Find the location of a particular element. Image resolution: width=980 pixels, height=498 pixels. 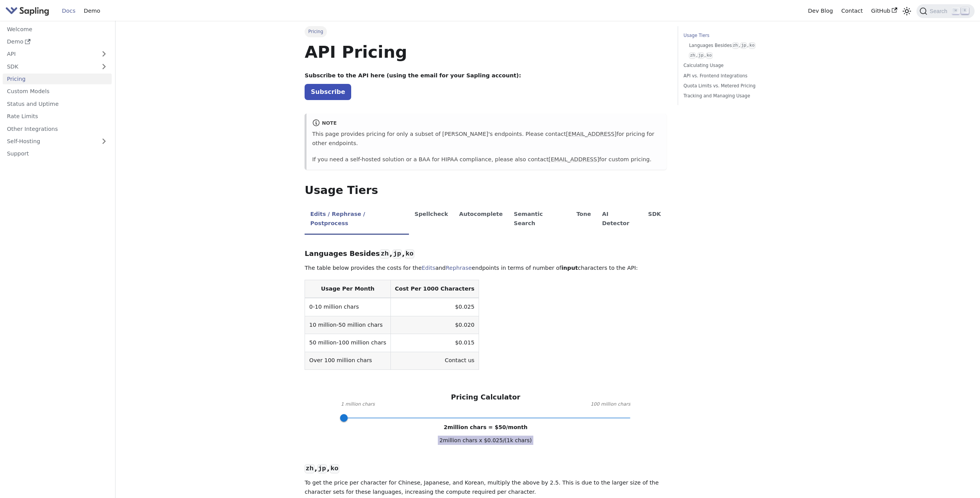

a: Usage Tiers is located at coordinates (736, 35).